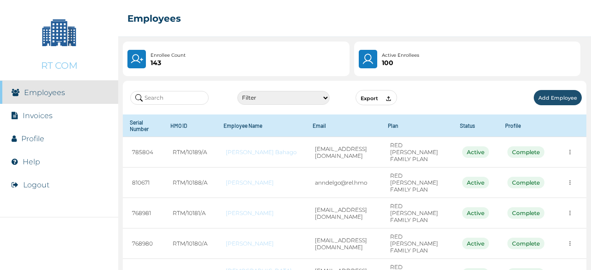  What do you see at coordinates (154, 18) in the screenshot?
I see `h2: Employees` at bounding box center [154, 18].